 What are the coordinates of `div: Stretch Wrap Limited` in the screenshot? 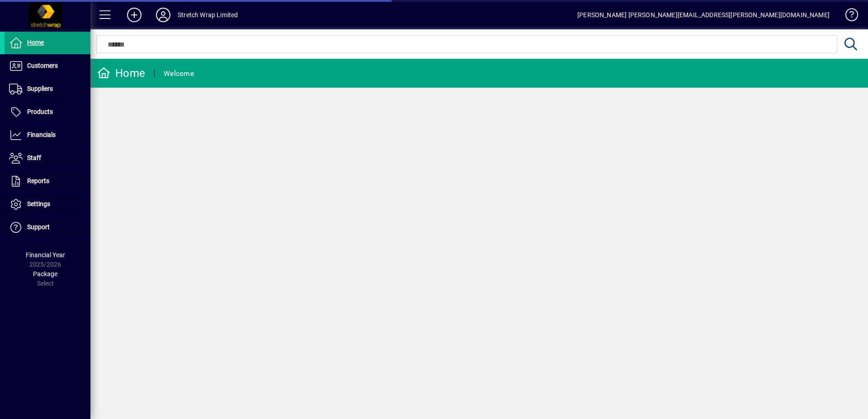 It's located at (208, 15).